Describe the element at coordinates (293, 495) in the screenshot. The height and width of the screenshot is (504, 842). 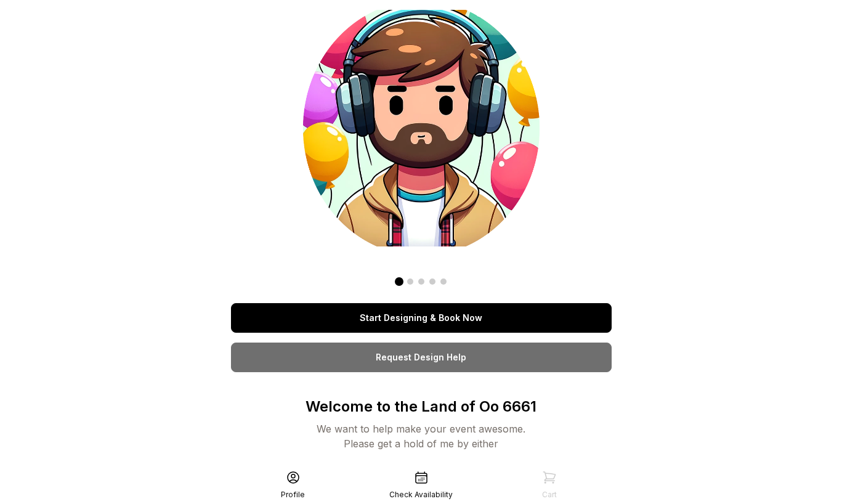
I see `div: Profile` at that location.